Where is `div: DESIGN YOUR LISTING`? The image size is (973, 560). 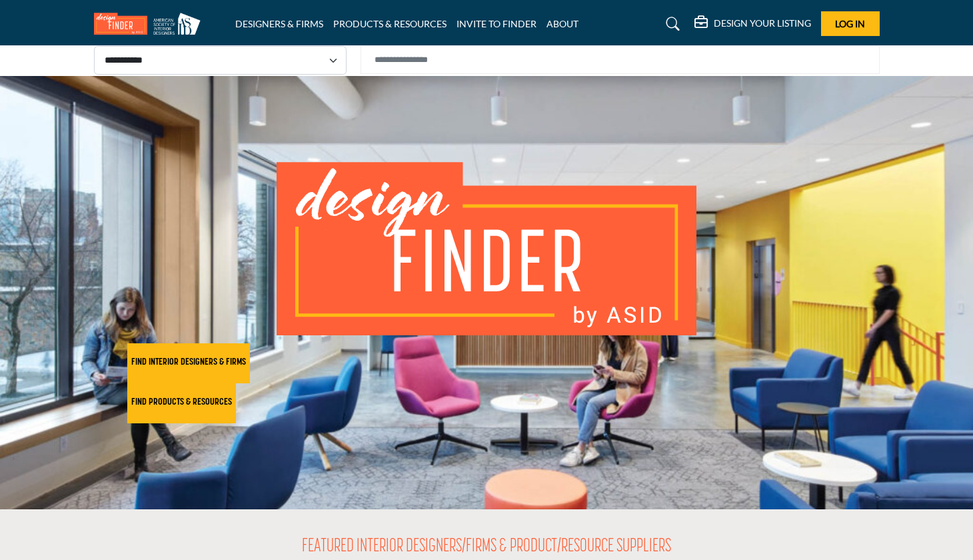 div: DESIGN YOUR LISTING is located at coordinates (753, 24).